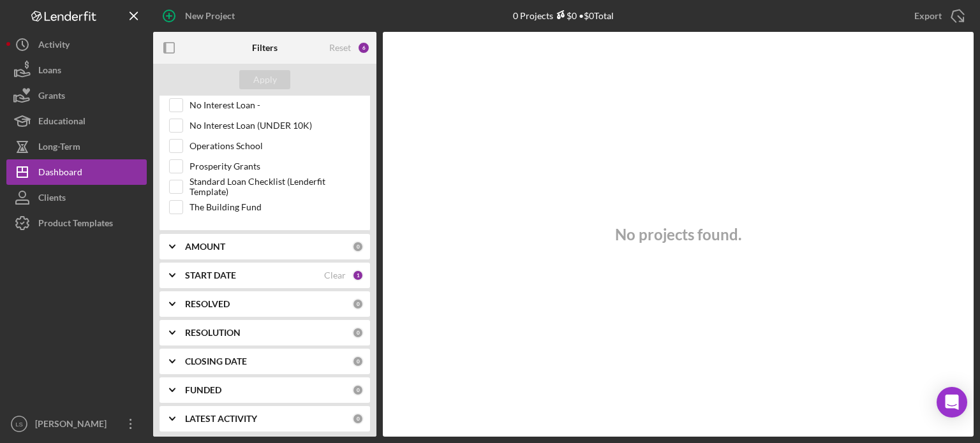 This screenshot has width=980, height=443. Describe the element at coordinates (19, 424) in the screenshot. I see `text: LS` at that location.